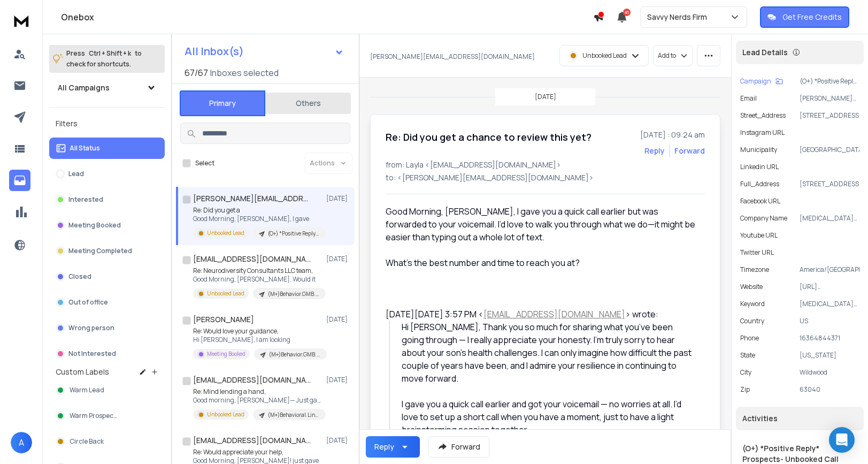 The image size is (868, 464). What do you see at coordinates (762, 82) in the screenshot?
I see `button: Campaign` at bounding box center [762, 82].